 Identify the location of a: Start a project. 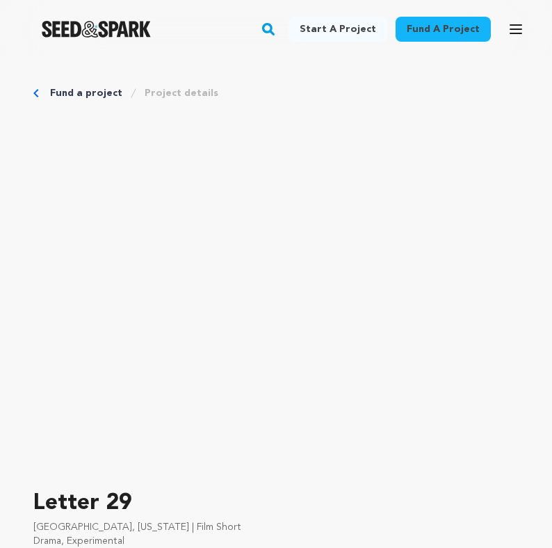
(338, 29).